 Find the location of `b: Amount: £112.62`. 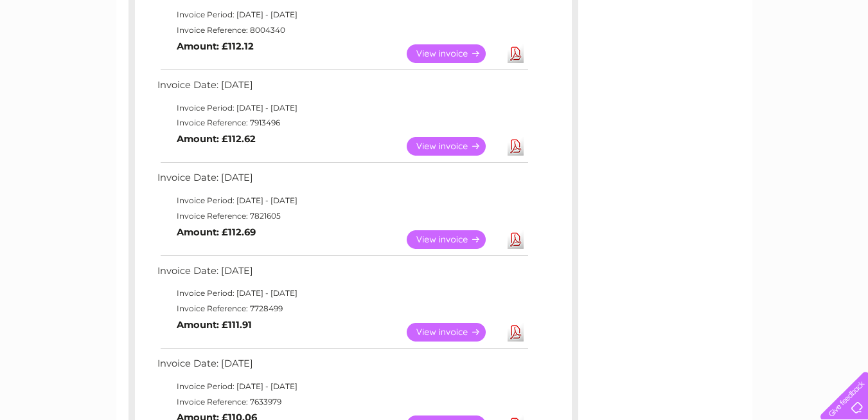

b: Amount: £112.62 is located at coordinates (216, 139).